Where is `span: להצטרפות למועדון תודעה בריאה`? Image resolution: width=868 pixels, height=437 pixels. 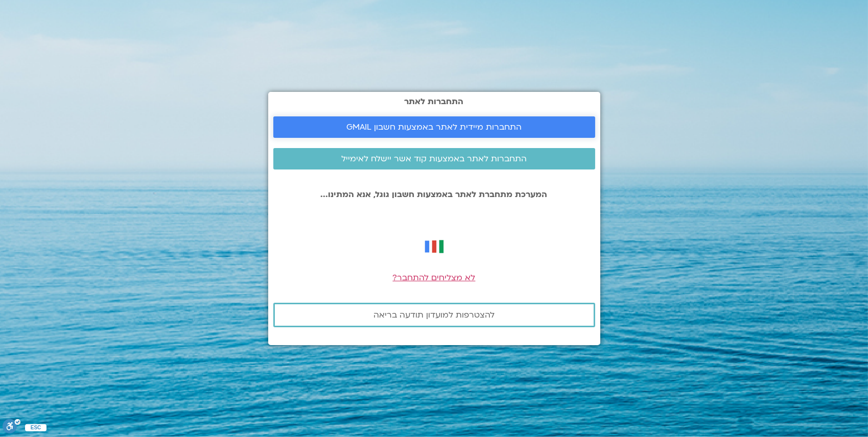
span: להצטרפות למועדון תודעה בריאה is located at coordinates (434, 315).